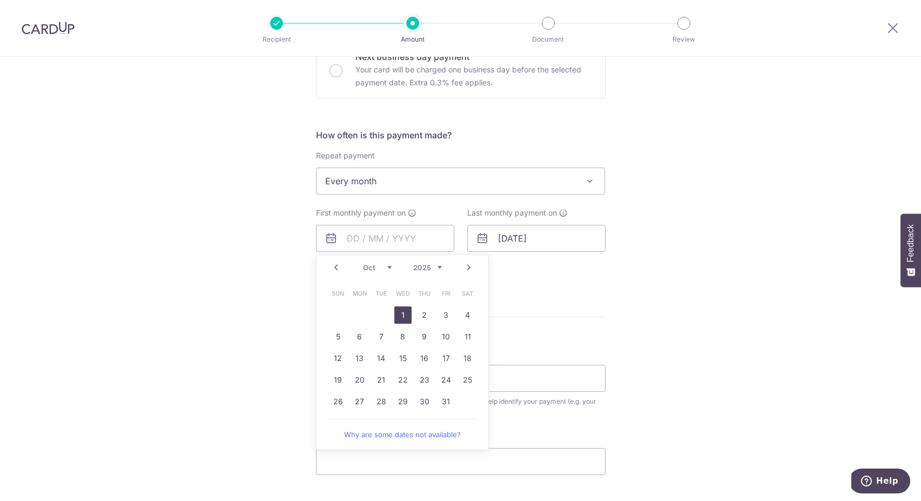  I want to click on span: Wednesday, so click(403, 293).